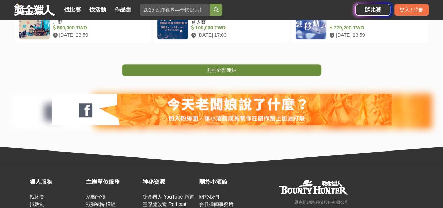 This screenshot has width=443, height=208. What do you see at coordinates (322, 202) in the screenshot?
I see `small: 恩克斯網路科技股份有限公司` at bounding box center [322, 202].